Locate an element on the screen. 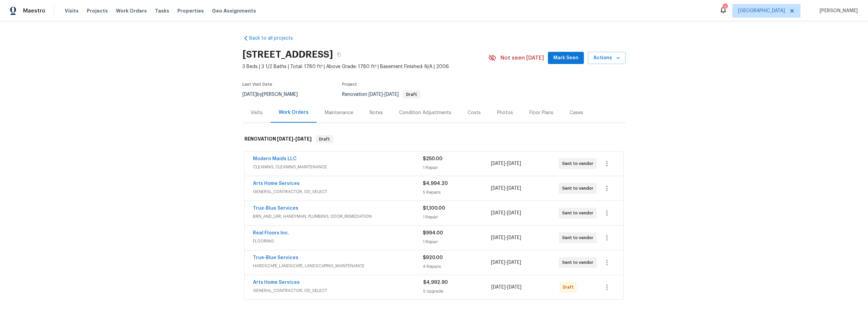 The width and height of the screenshot is (868, 315). span: $920.00 is located at coordinates (433, 258).